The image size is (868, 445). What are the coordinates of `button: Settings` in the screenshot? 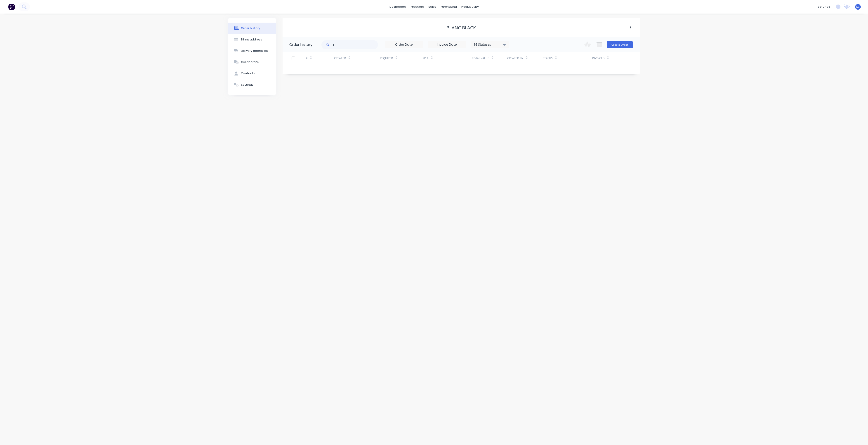 It's located at (252, 84).